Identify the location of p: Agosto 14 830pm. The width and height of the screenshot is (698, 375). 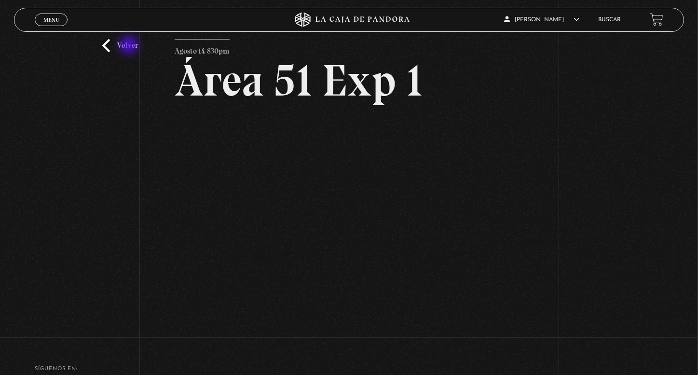
(202, 49).